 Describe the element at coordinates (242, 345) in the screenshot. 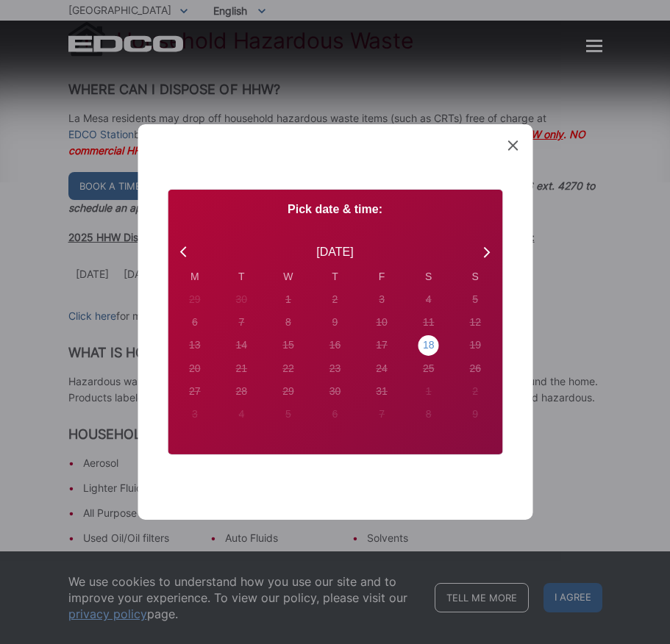

I see `div: 14` at that location.